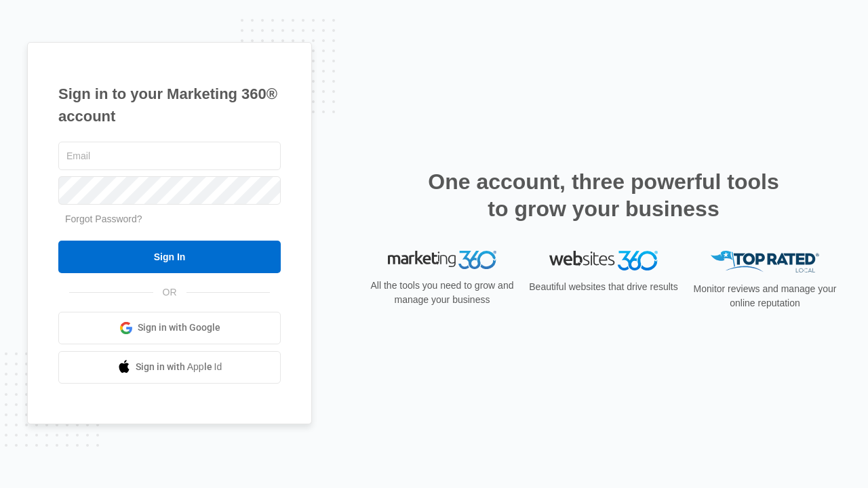 Image resolution: width=868 pixels, height=488 pixels. I want to click on input: Sign In, so click(169, 257).